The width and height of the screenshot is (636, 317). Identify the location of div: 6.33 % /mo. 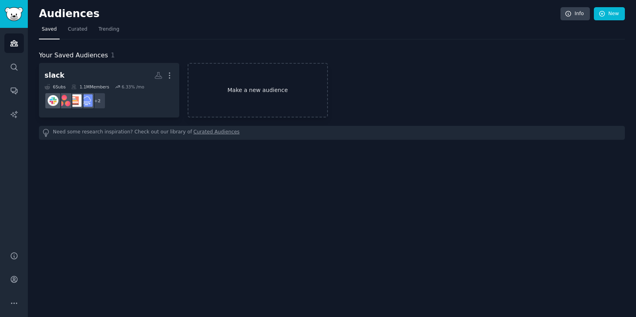
(133, 87).